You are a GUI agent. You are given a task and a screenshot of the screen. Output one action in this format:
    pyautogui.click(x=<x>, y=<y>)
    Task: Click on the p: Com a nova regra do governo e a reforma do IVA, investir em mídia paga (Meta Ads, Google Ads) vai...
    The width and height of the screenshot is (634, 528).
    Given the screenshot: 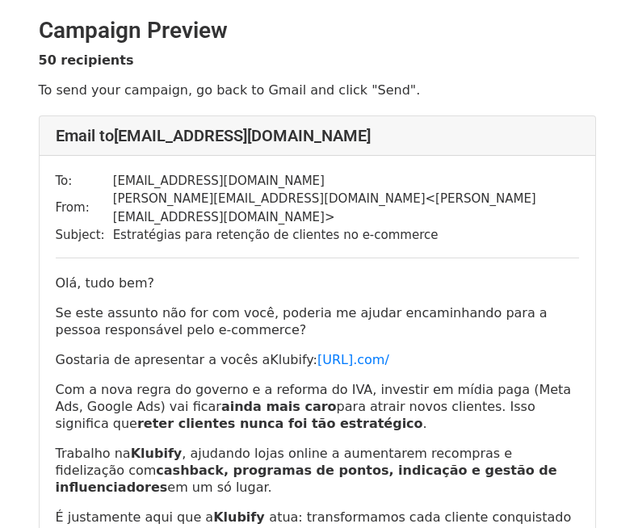 What is the action you would take?
    pyautogui.click(x=317, y=406)
    